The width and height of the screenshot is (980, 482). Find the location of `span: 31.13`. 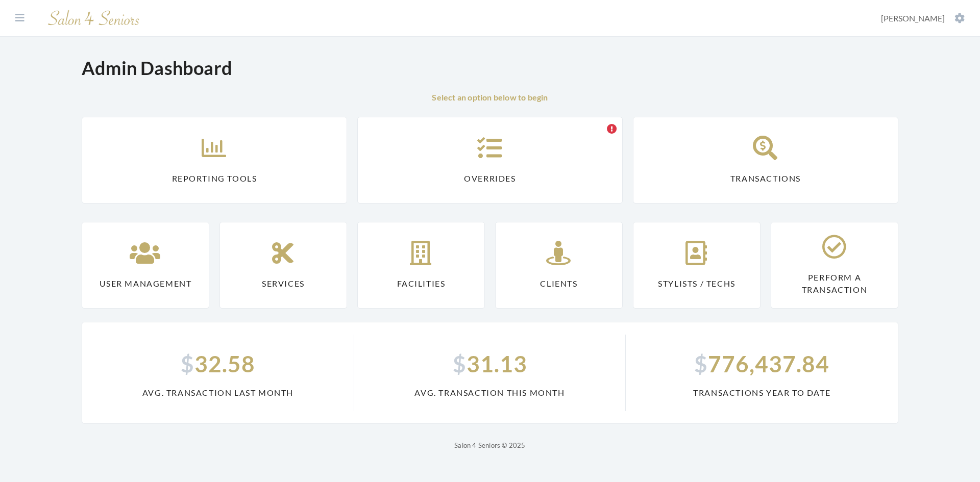

span: 31.13 is located at coordinates (490, 364).